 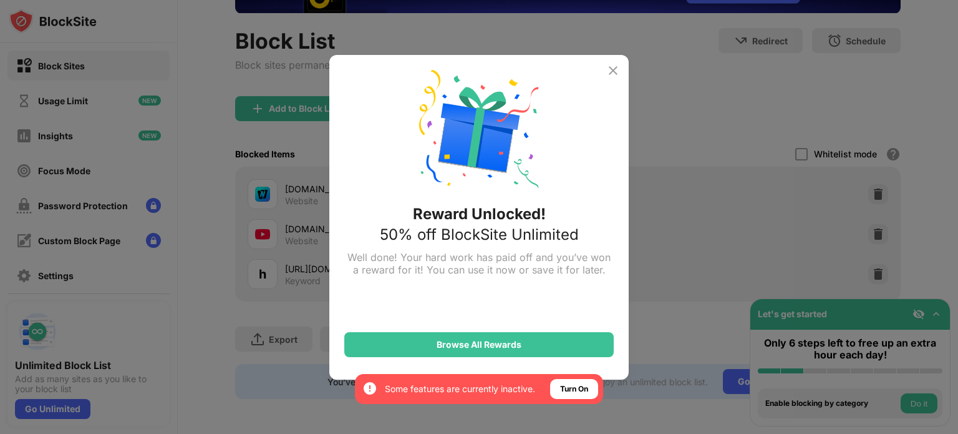 What do you see at coordinates (479, 344) in the screenshot?
I see `div: Browse All Rewards` at bounding box center [479, 344].